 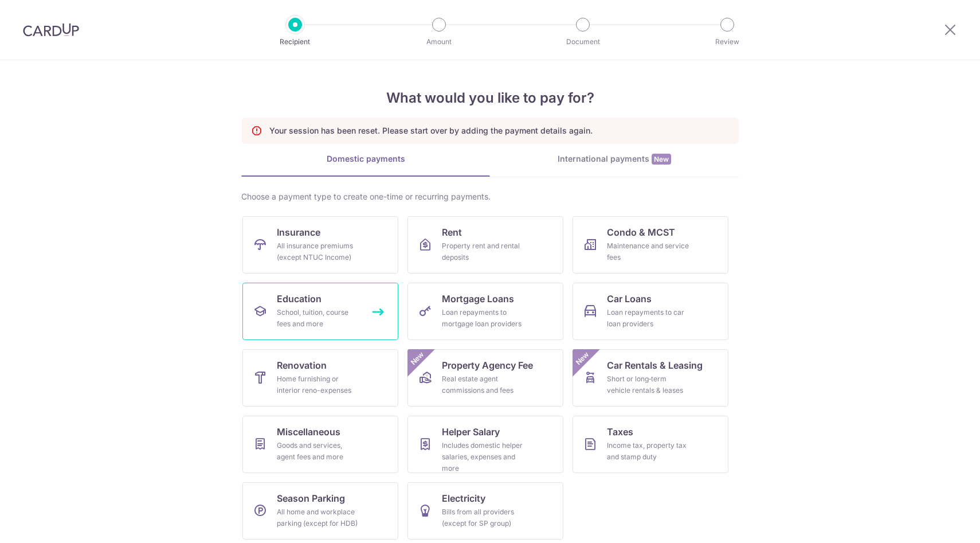 I want to click on div: Property rent and rental deposits, so click(x=484, y=252).